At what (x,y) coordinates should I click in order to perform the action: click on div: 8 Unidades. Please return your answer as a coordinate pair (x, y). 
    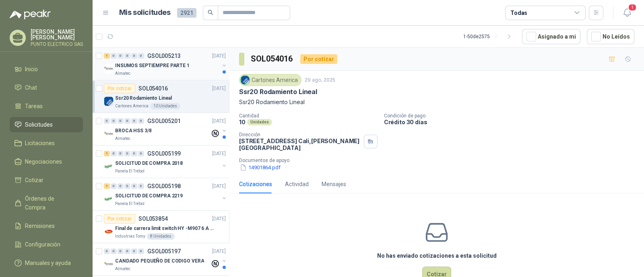
    Looking at the image, I should click on (161, 236).